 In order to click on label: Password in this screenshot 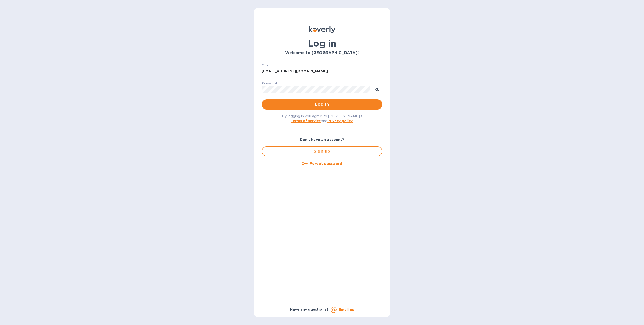, I will do `click(269, 83)`.